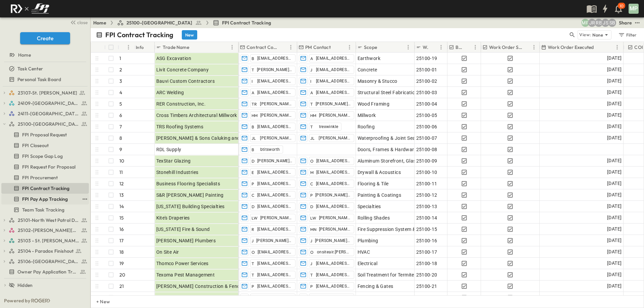 Image resolution: width=644 pixels, height=308 pixels. Describe the element at coordinates (427, 138) in the screenshot. I see `span: 25100-07` at that location.